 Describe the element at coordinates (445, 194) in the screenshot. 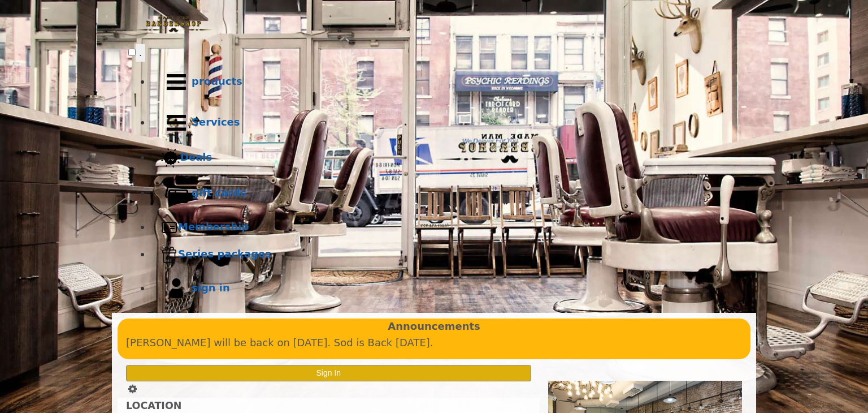

I see `a: Gift cardsgift cards` at that location.